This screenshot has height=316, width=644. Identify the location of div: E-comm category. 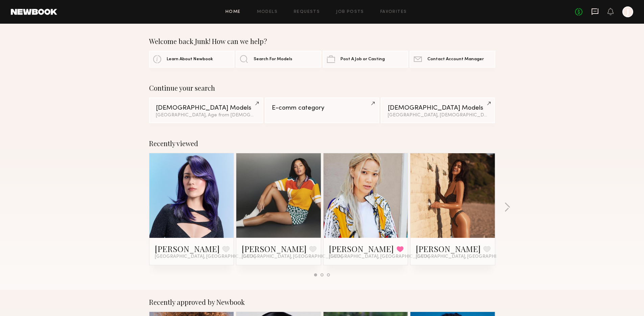
(322, 108).